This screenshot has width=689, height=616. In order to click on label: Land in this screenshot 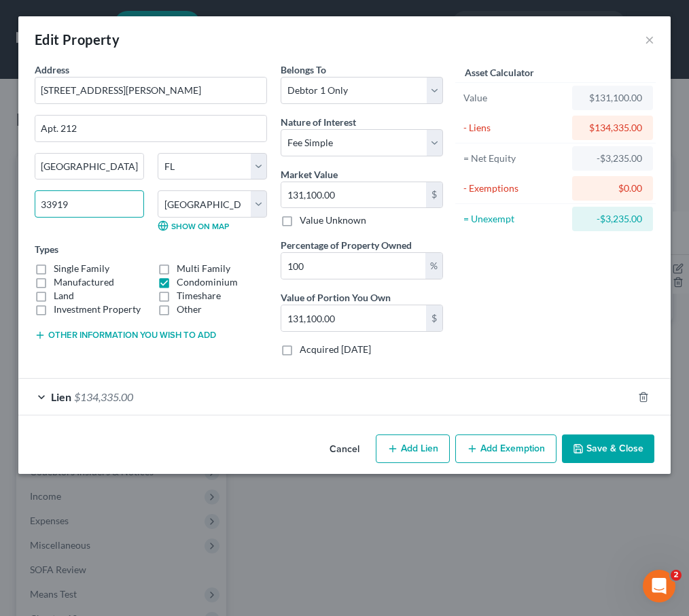, I will do `click(64, 296)`.